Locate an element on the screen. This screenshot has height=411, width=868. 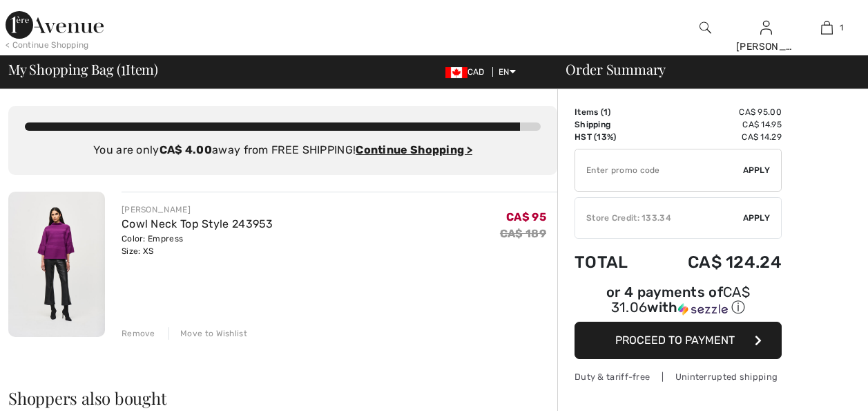
div: Store Credit: 133.34 is located at coordinates (659, 218).